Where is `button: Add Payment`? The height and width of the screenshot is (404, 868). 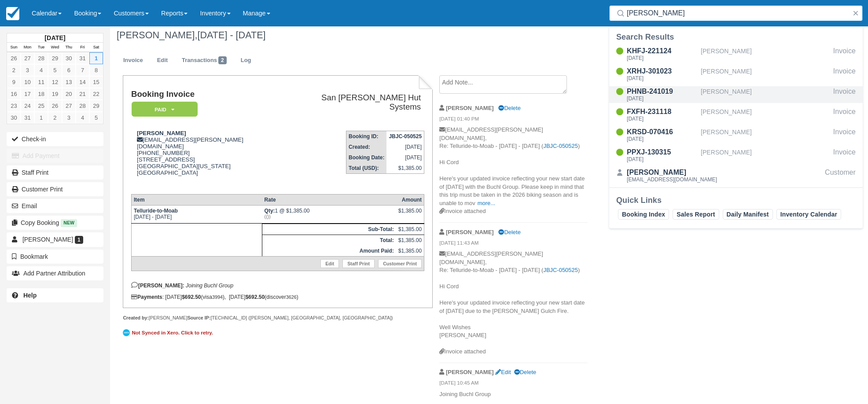
button: Add Payment is located at coordinates (55, 156).